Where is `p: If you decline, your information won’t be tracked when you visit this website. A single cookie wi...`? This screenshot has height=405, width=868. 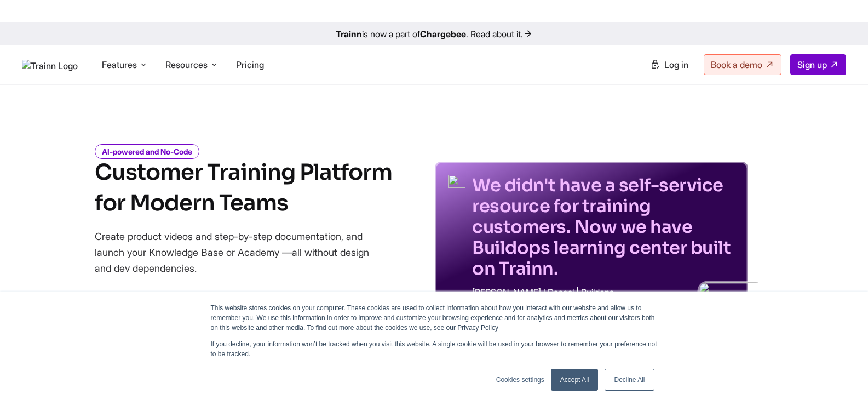 p: If you decline, your information won’t be tracked when you visit this website. A single cookie wi... is located at coordinates (434, 349).